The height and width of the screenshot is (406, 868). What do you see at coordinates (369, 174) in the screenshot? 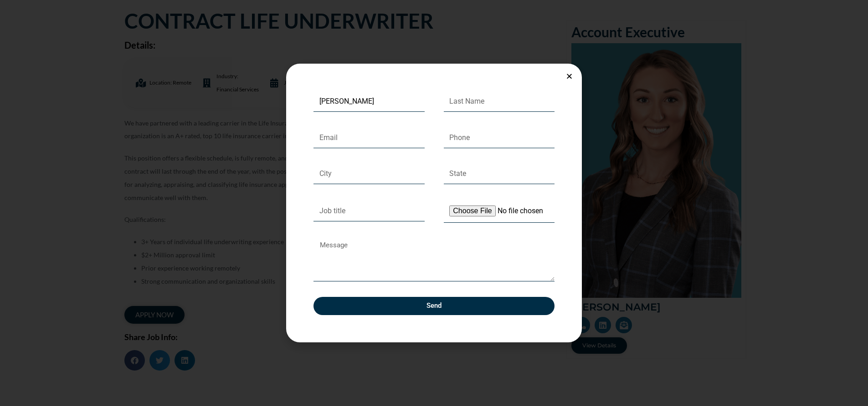
I see `input: City` at bounding box center [369, 174].